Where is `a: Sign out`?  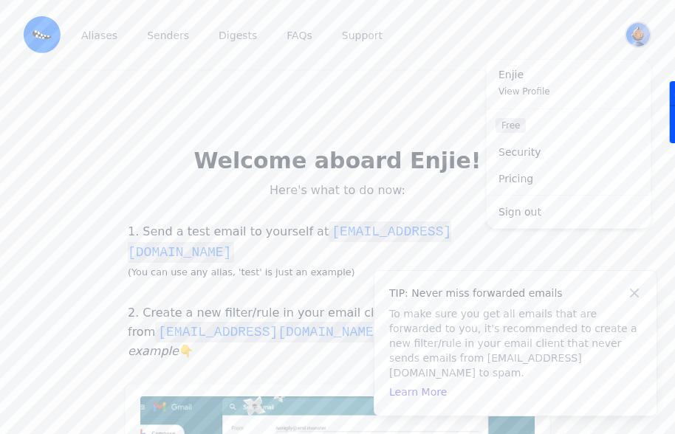 a: Sign out is located at coordinates (569, 212).